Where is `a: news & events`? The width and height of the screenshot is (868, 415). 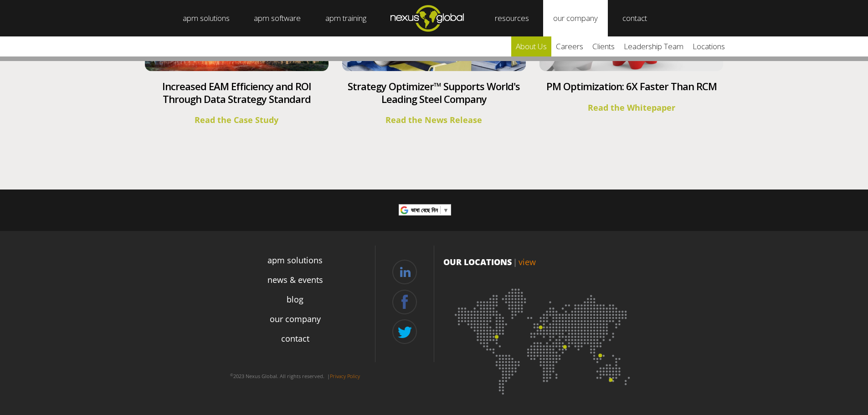 a: news & events is located at coordinates (296, 279).